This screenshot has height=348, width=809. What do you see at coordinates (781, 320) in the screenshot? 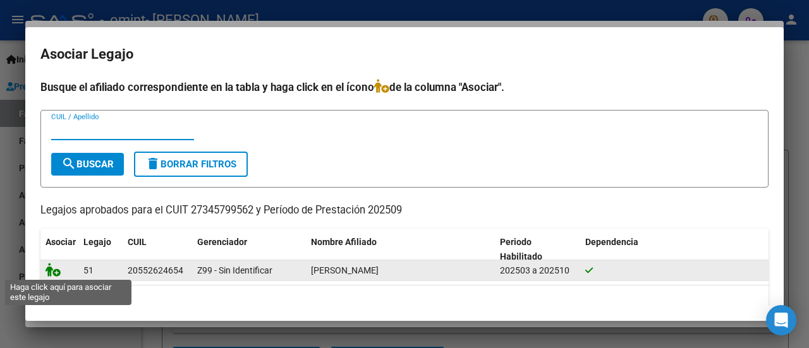
I see `div: Open Intercom Messenger` at bounding box center [781, 320].